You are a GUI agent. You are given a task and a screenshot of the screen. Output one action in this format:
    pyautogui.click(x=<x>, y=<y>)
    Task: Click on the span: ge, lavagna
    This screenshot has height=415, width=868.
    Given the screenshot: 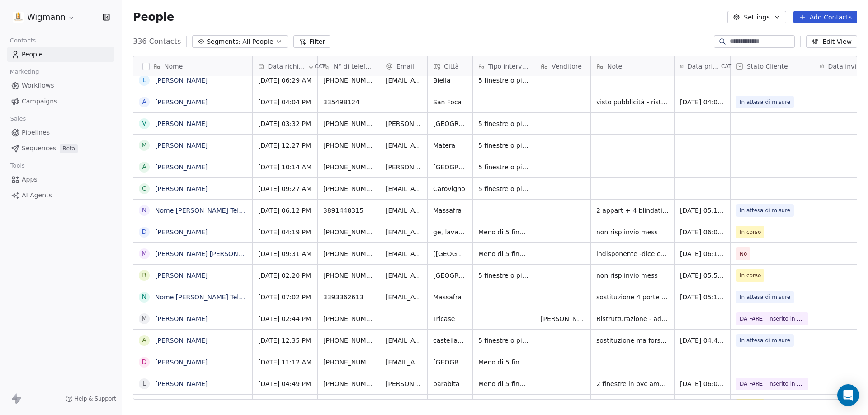 What is the action you would take?
    pyautogui.click(x=450, y=232)
    